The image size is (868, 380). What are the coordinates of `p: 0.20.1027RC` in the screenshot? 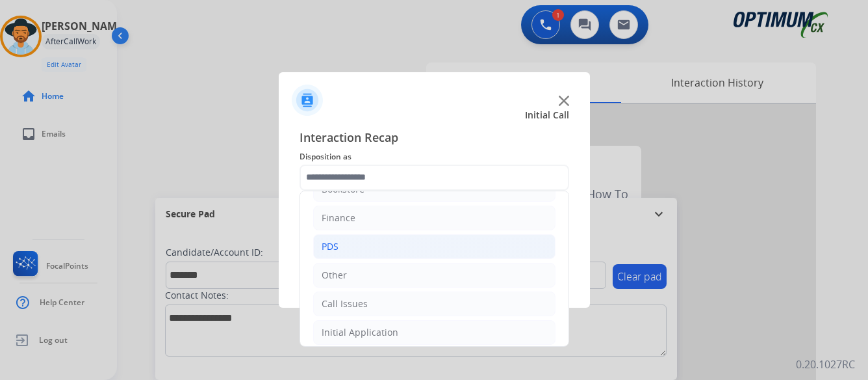 It's located at (825, 364).